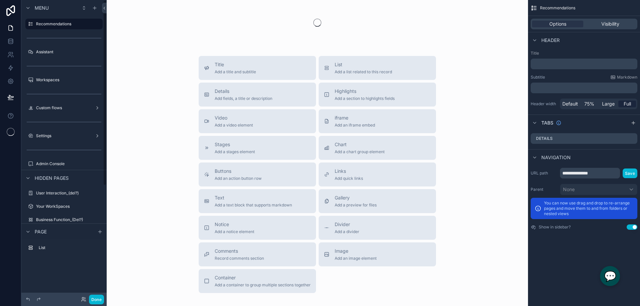 Image resolution: width=640 pixels, height=306 pixels. I want to click on span: Large, so click(609, 104).